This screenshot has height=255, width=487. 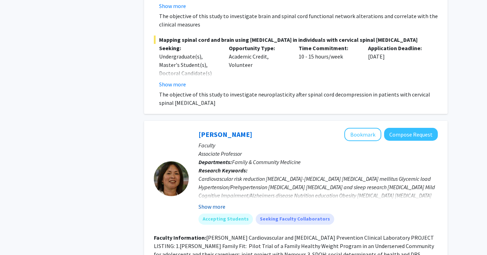 What do you see at coordinates (266, 162) in the screenshot?
I see `span: Family & Community Medicine` at bounding box center [266, 162].